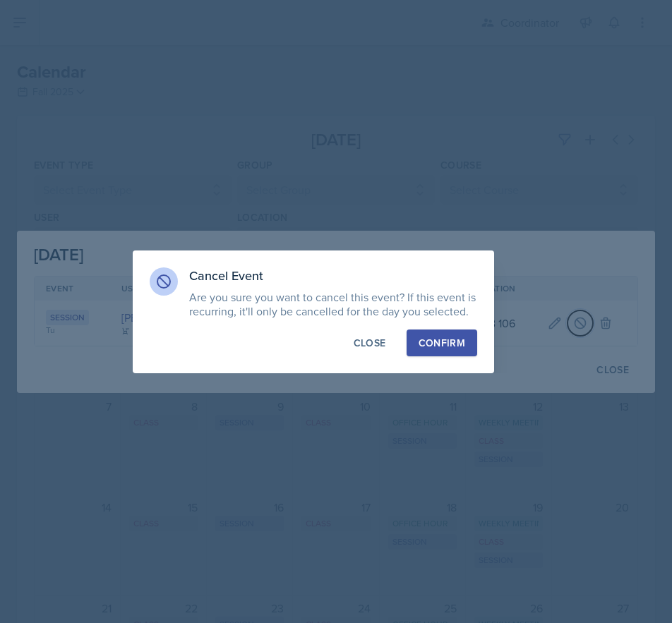 The width and height of the screenshot is (672, 623). Describe the element at coordinates (333, 304) in the screenshot. I see `p: Are you sure you want to cancel this event? If this event is recurring, it'll only be cancelled f...` at that location.